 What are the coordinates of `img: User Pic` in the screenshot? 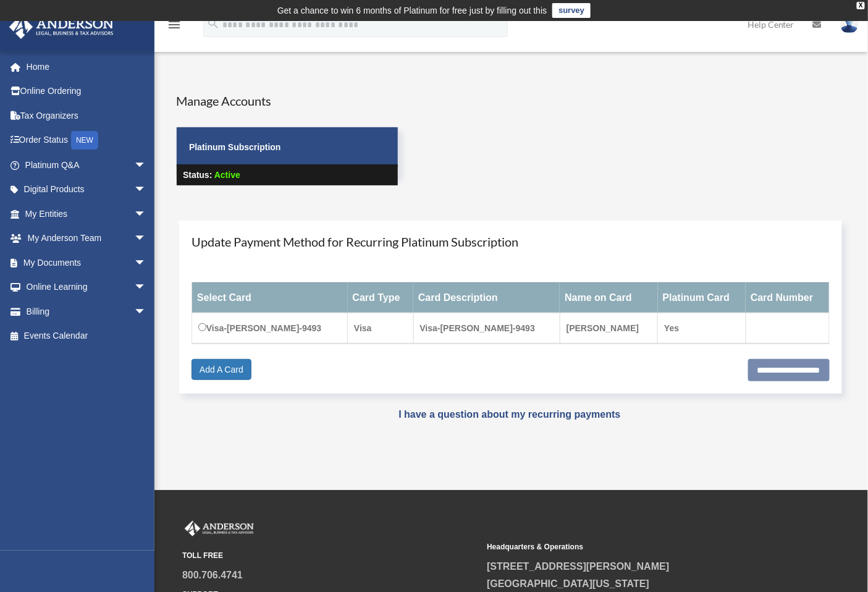 It's located at (849, 24).